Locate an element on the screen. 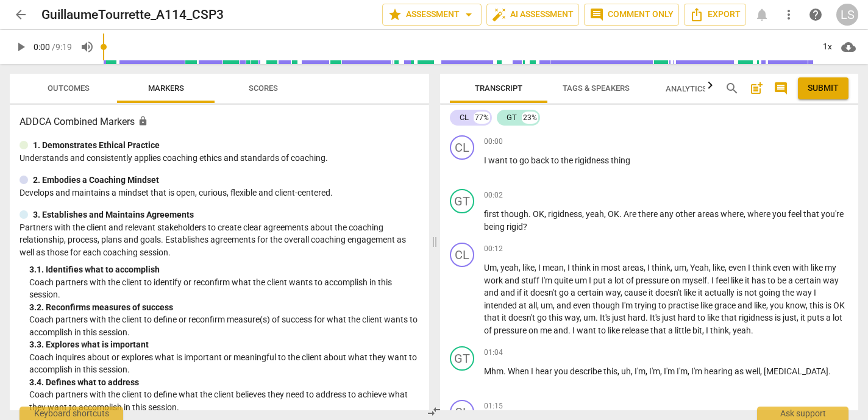 This screenshot has height=420, width=868. span: of is located at coordinates (489, 330).